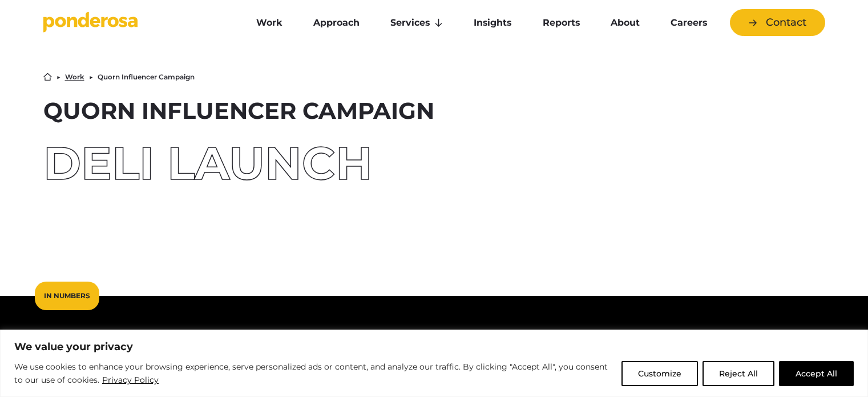  What do you see at coordinates (130, 380) in the screenshot?
I see `a: Privacy Policy` at bounding box center [130, 380].